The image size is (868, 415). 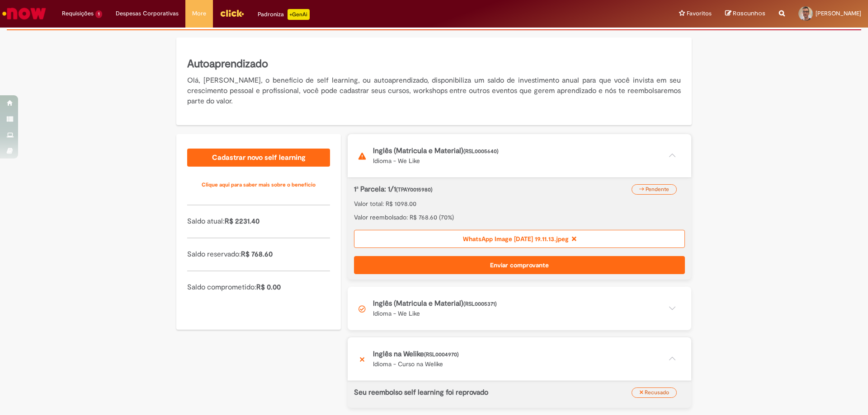 I want to click on span: Despesas Corporativas, so click(x=147, y=14).